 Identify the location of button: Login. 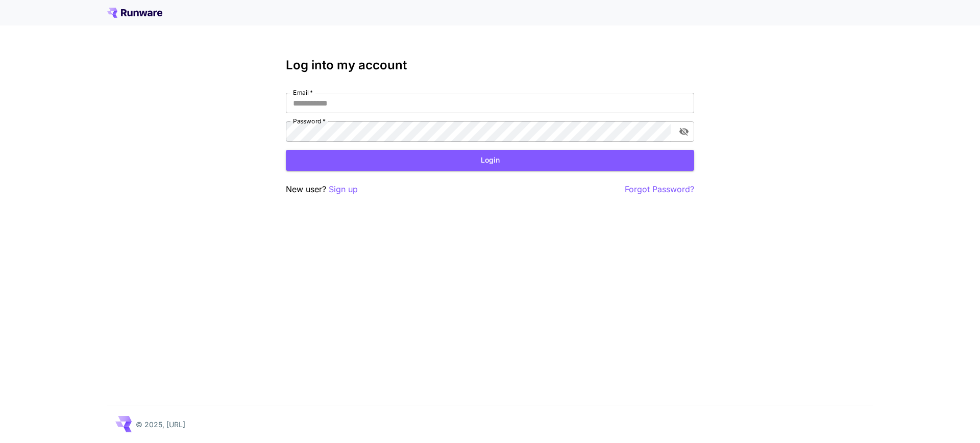
(490, 160).